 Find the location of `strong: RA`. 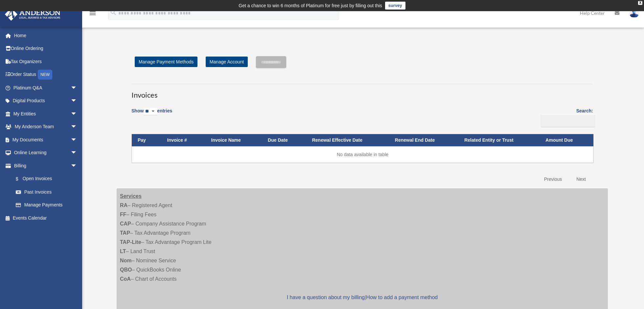

strong: RA is located at coordinates (124, 205).